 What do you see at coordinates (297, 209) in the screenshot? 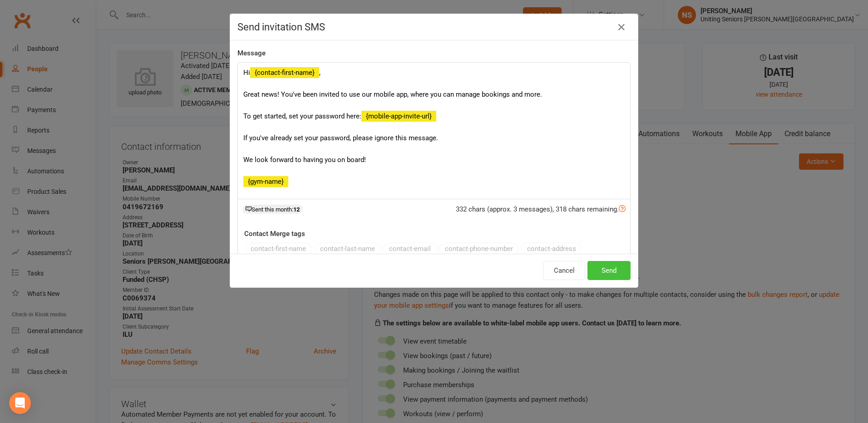
I see `strong: 12` at bounding box center [297, 209].